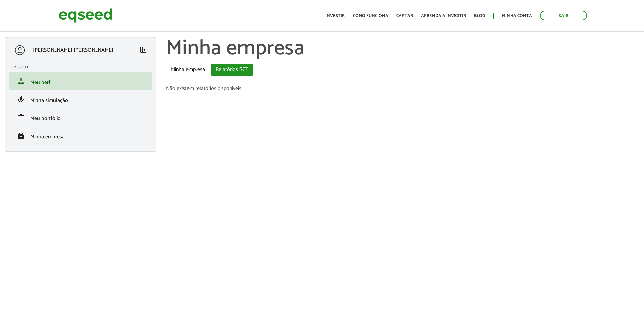  What do you see at coordinates (444, 16) in the screenshot?
I see `a: Aprenda a investir` at bounding box center [444, 16].